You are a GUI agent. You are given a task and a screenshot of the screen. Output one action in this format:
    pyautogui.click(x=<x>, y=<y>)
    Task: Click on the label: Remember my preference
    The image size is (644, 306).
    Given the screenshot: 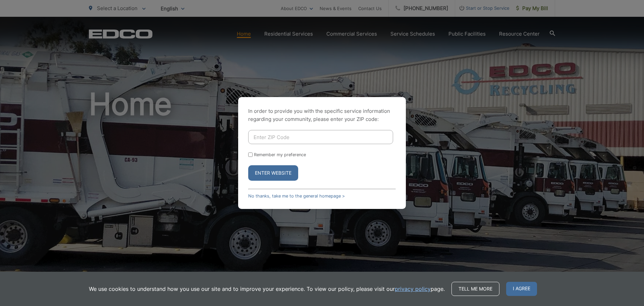 What is the action you would take?
    pyautogui.click(x=280, y=154)
    